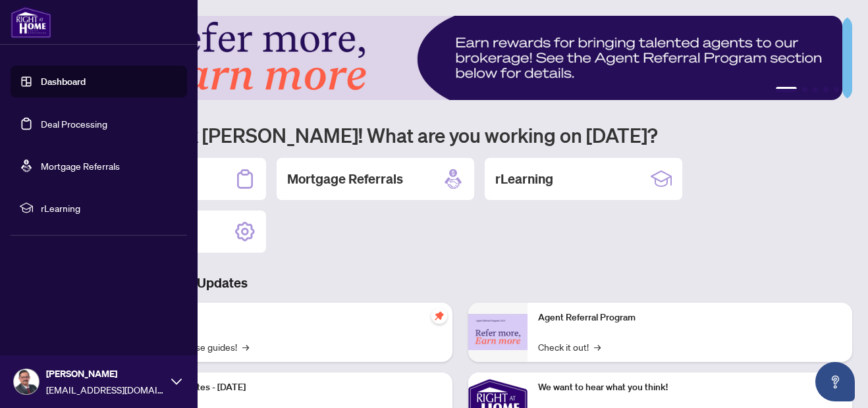 This screenshot has height=408, width=868. Describe the element at coordinates (74, 124) in the screenshot. I see `a: Deal Processing` at that location.